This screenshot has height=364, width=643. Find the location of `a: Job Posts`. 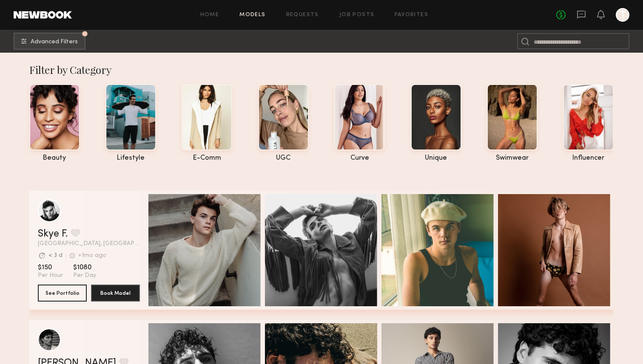

a: Job Posts is located at coordinates (357, 15).